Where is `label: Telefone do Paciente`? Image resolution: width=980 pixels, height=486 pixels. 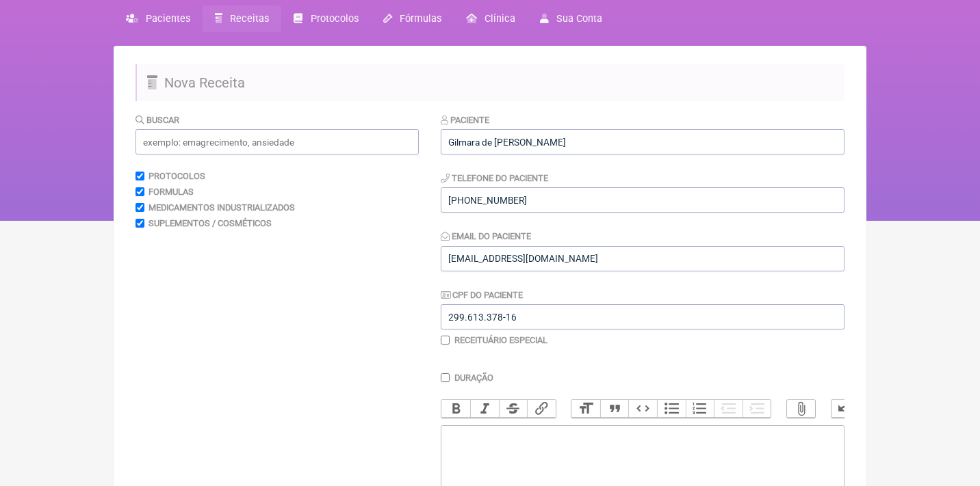
label: Telefone do Paciente is located at coordinates (495, 178).